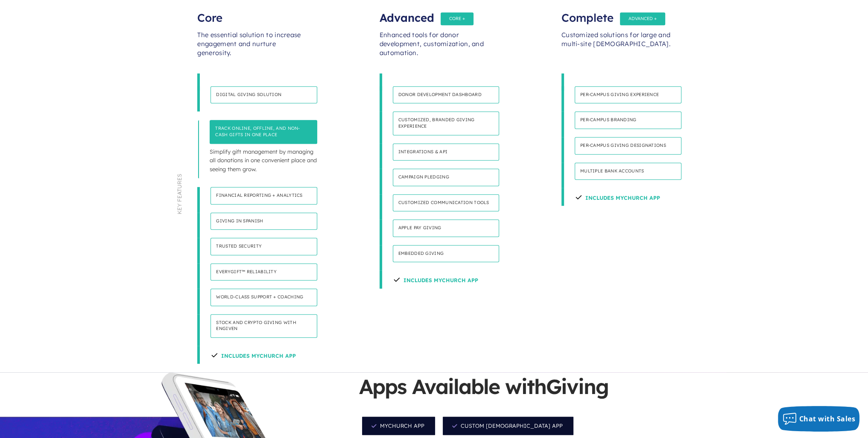 The width and height of the screenshot is (868, 438). What do you see at coordinates (264, 132) in the screenshot?
I see `h4: Track online, offline, and non-cash gifts in one place` at bounding box center [264, 132].